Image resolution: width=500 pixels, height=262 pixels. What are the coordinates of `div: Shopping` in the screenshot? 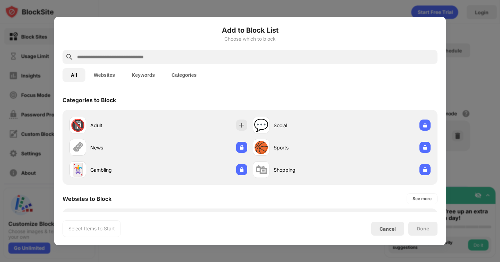 It's located at (307, 169).